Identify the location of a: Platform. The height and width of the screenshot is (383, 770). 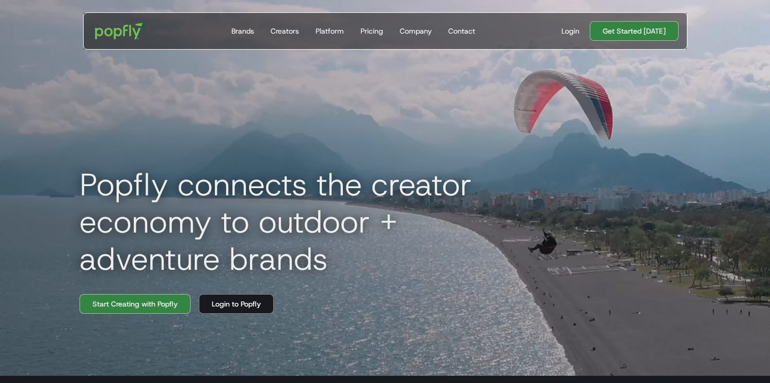
(330, 31).